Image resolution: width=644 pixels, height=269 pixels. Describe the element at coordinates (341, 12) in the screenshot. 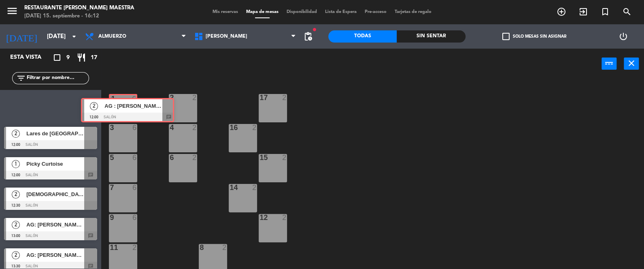

I see `span: Lista de Espera` at that location.